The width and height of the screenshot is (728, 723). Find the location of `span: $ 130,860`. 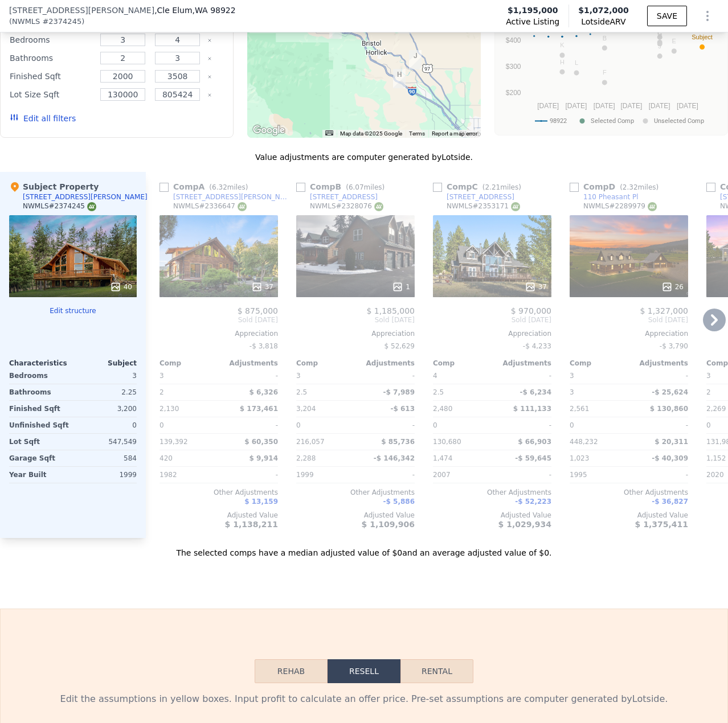

span: $ 130,860 is located at coordinates (669, 409).